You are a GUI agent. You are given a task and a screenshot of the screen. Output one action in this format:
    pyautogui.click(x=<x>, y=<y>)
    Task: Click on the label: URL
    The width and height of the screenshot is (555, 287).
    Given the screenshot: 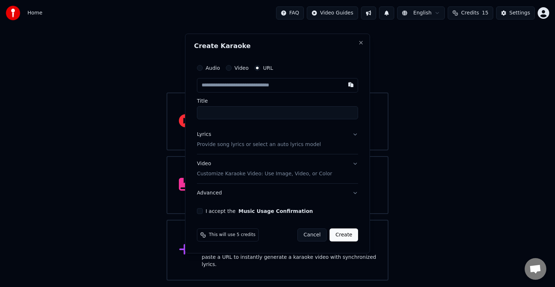 What is the action you would take?
    pyautogui.click(x=268, y=68)
    